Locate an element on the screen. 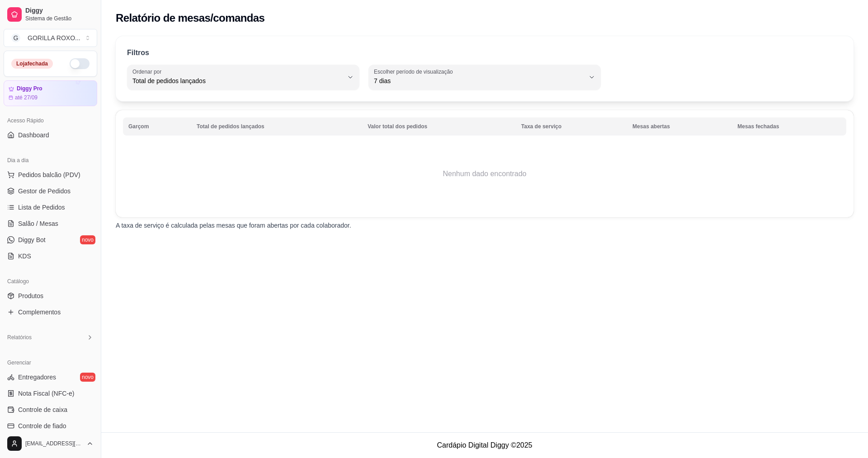 The width and height of the screenshot is (868, 458). span: Relatórios is located at coordinates (19, 338).